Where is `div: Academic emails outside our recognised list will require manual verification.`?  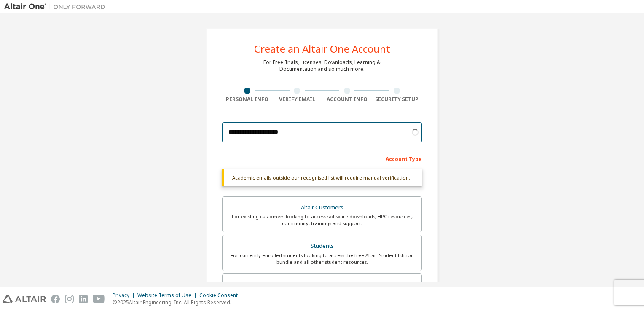
div: Academic emails outside our recognised list will require manual verification. is located at coordinates (322, 178).